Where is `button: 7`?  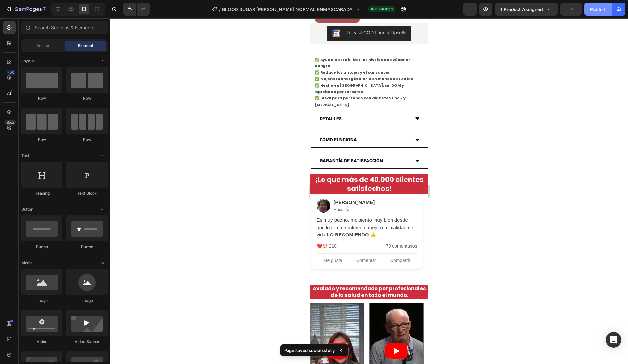
button: 7 is located at coordinates (25, 9).